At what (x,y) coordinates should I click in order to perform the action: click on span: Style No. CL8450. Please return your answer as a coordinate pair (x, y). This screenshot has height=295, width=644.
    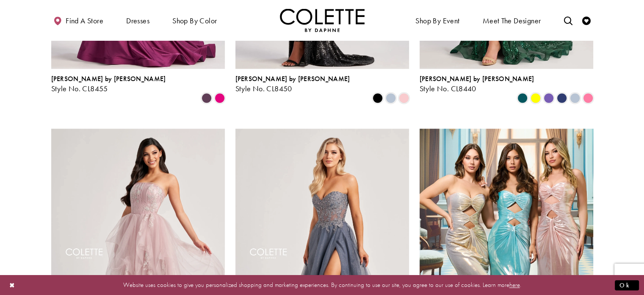
    Looking at the image, I should click on (264, 88).